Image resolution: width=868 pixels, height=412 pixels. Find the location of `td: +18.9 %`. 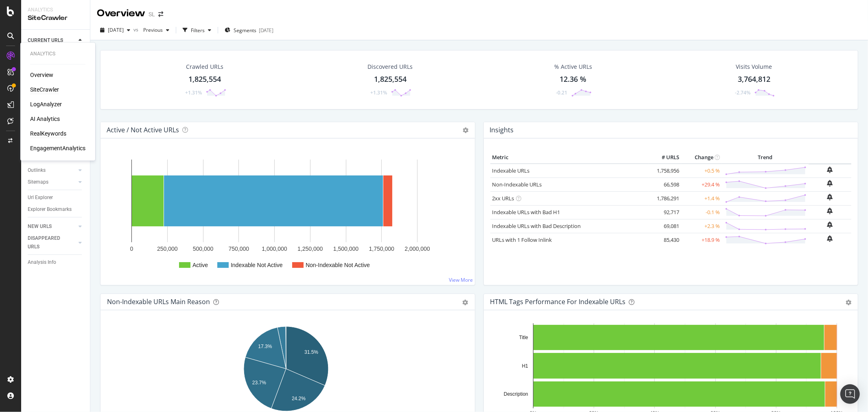

td: +18.9 % is located at coordinates (701, 240).